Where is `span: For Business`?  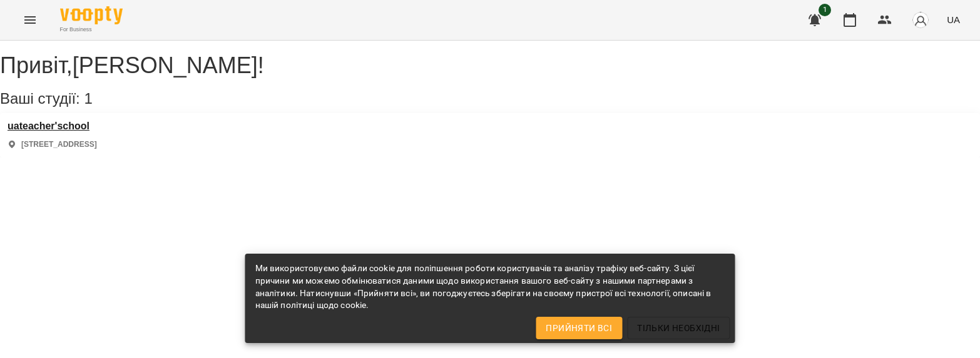
span: For Business is located at coordinates (92, 30).